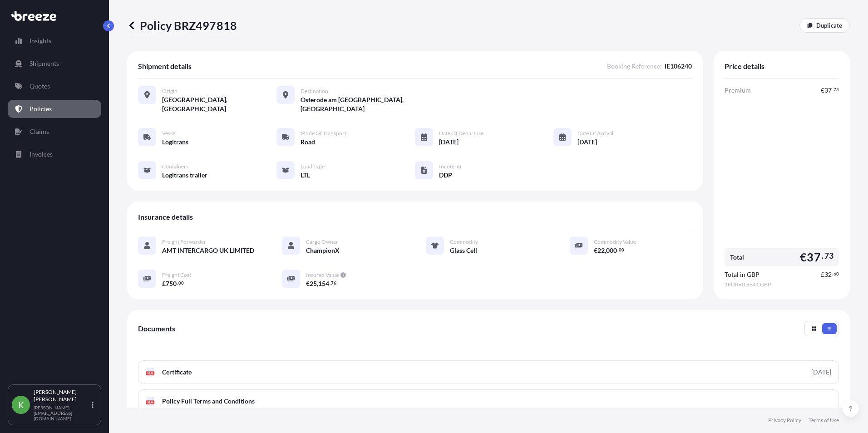  I want to click on span: Booking Reference :, so click(634, 66).